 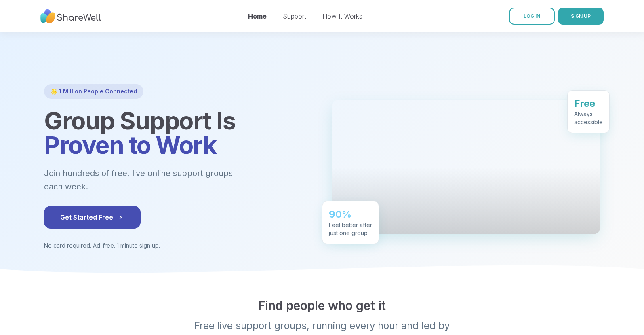 I want to click on p: No card required. Ad-free. 1 minute sign up., so click(x=178, y=246).